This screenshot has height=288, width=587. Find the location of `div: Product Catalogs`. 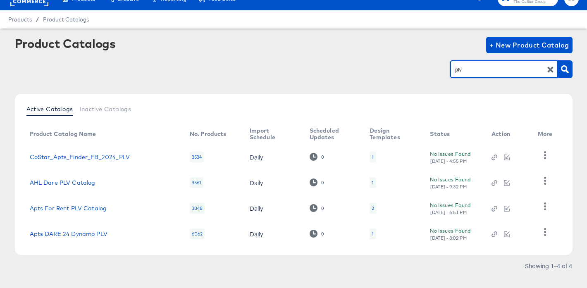

div: Product Catalogs is located at coordinates (65, 43).